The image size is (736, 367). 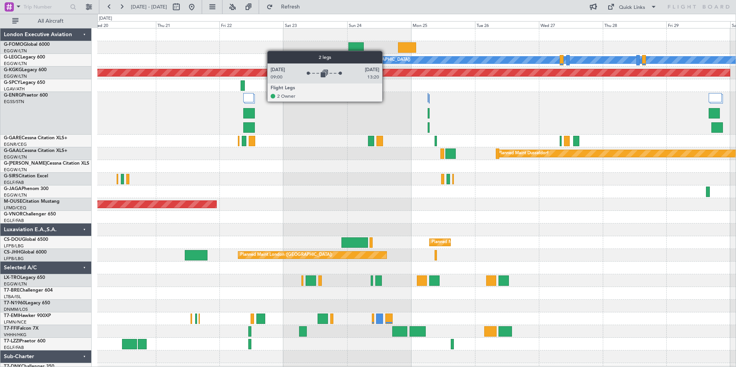 What do you see at coordinates (13, 202) in the screenshot?
I see `span: M-OUSE` at bounding box center [13, 202].